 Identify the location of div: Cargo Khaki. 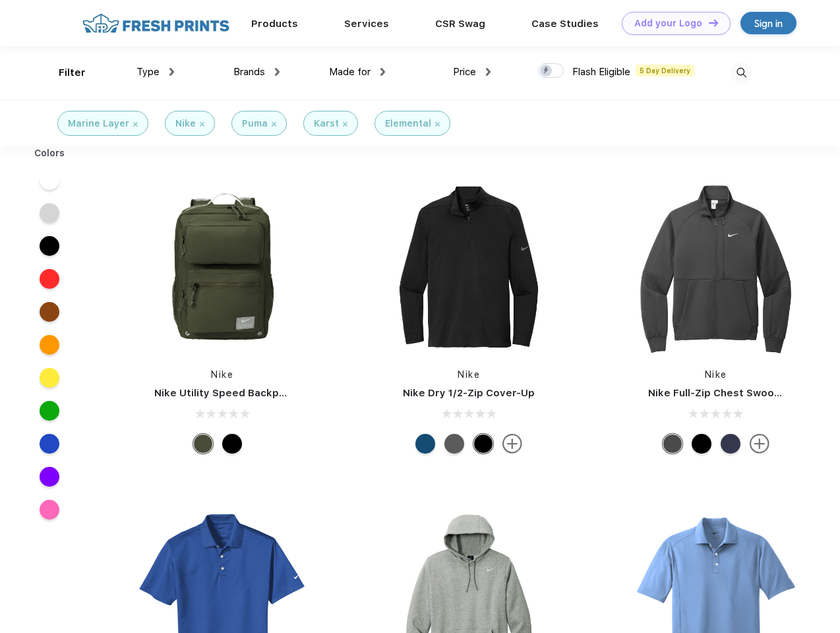
(203, 444).